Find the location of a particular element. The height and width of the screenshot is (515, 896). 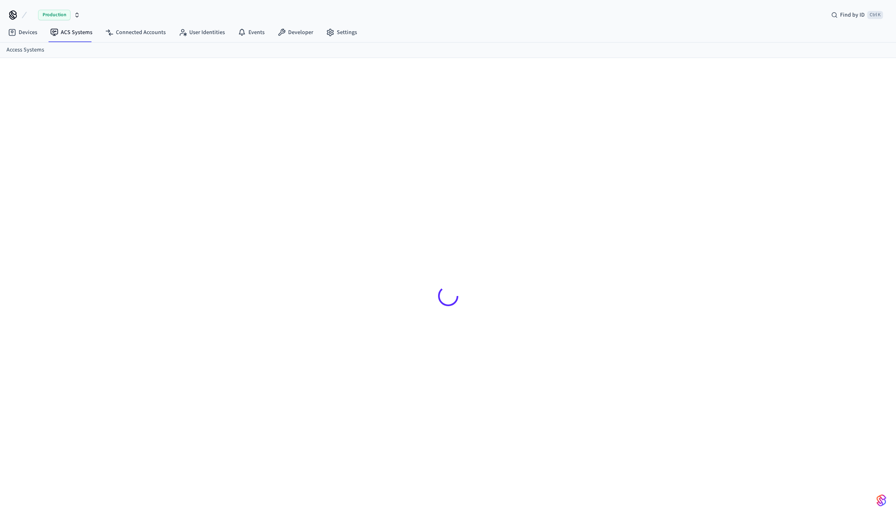

span: Ctrl K is located at coordinates (875, 15).